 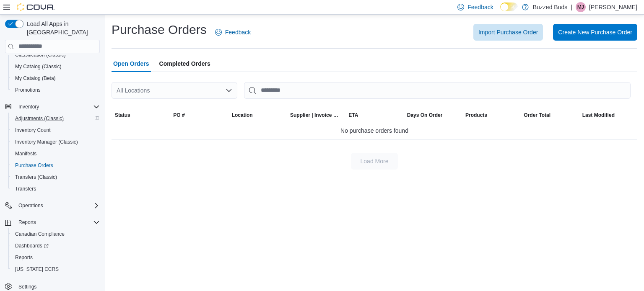 What do you see at coordinates (550, 115) in the screenshot?
I see `button: Order Total` at bounding box center [550, 115].